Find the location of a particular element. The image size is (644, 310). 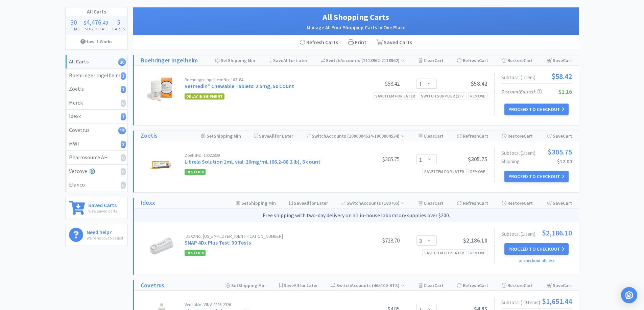

a: or checkout at Idexx is located at coordinates (537, 261).